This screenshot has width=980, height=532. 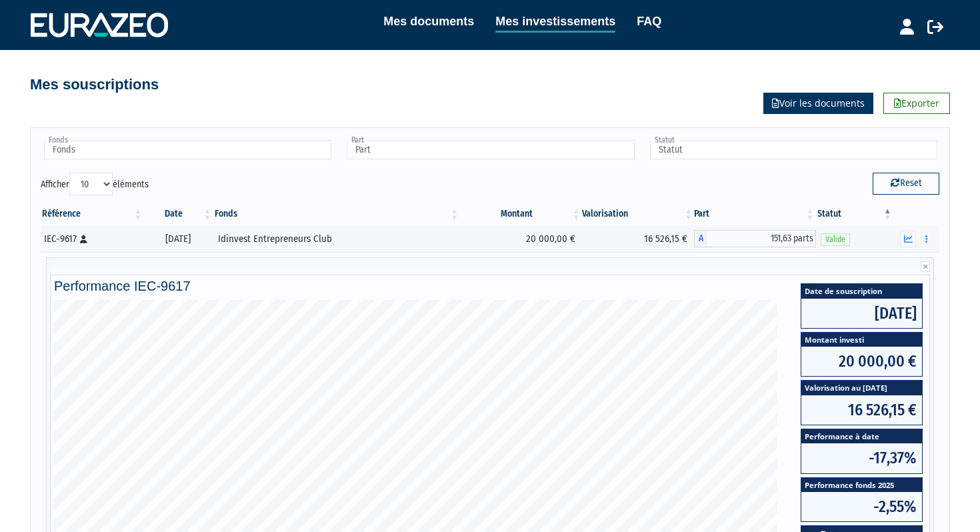 What do you see at coordinates (94, 85) in the screenshot?
I see `h4: Mes souscriptions` at bounding box center [94, 85].